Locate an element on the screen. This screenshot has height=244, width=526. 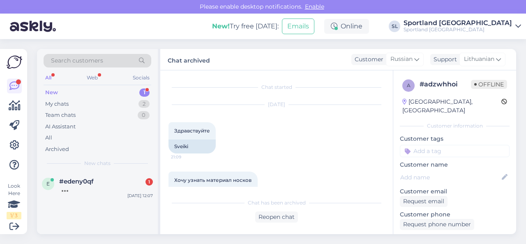
p: Customer tags is located at coordinates (455, 139).